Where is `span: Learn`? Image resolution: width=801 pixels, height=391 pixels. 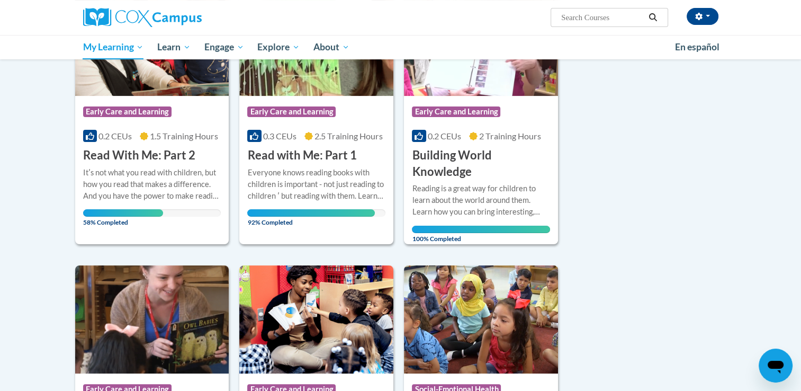
span: Learn is located at coordinates (174, 47).